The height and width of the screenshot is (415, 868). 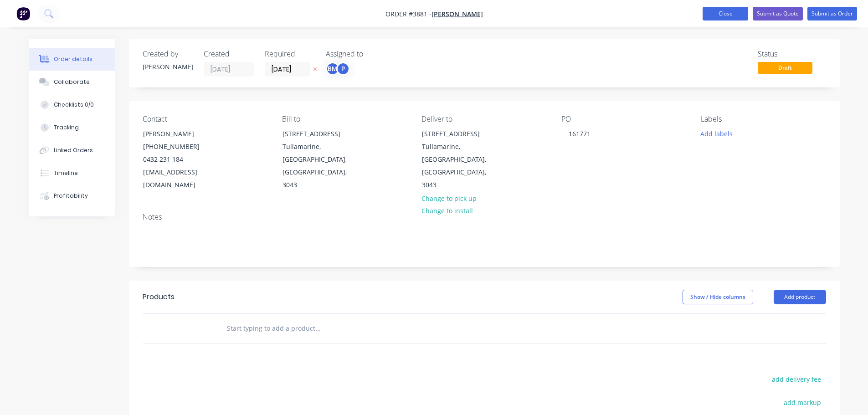 What do you see at coordinates (726, 14) in the screenshot?
I see `button: Close` at bounding box center [726, 14].